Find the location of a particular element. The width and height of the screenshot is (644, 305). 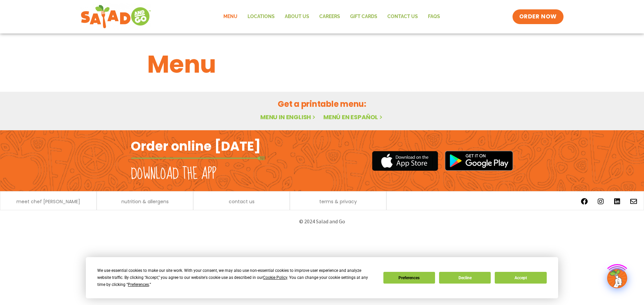

button: Accept is located at coordinates (521, 278).